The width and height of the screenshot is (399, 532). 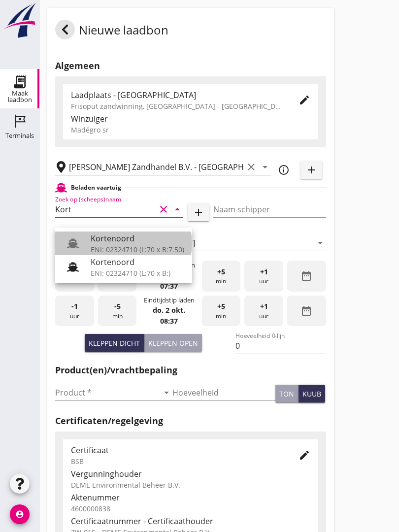 What do you see at coordinates (190, 474) in the screenshot?
I see `div: Vergunninghouder` at bounding box center [190, 474].